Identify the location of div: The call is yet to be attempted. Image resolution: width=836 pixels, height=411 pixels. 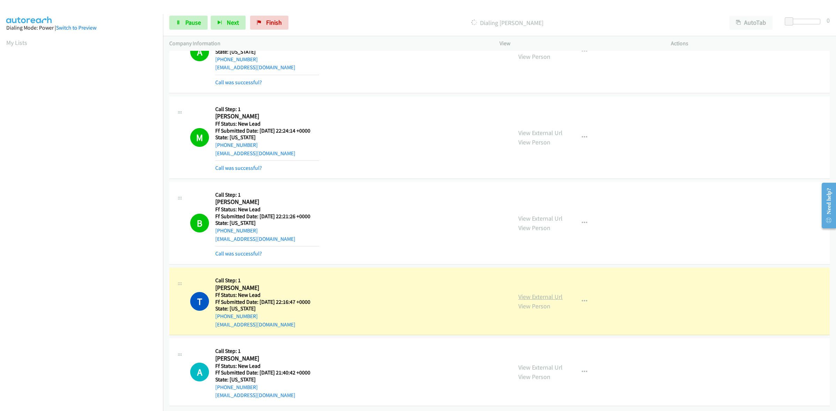
(200, 372).